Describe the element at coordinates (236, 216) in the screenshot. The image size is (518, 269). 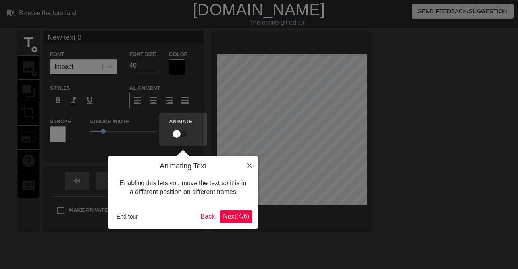
I see `button: Next` at that location.